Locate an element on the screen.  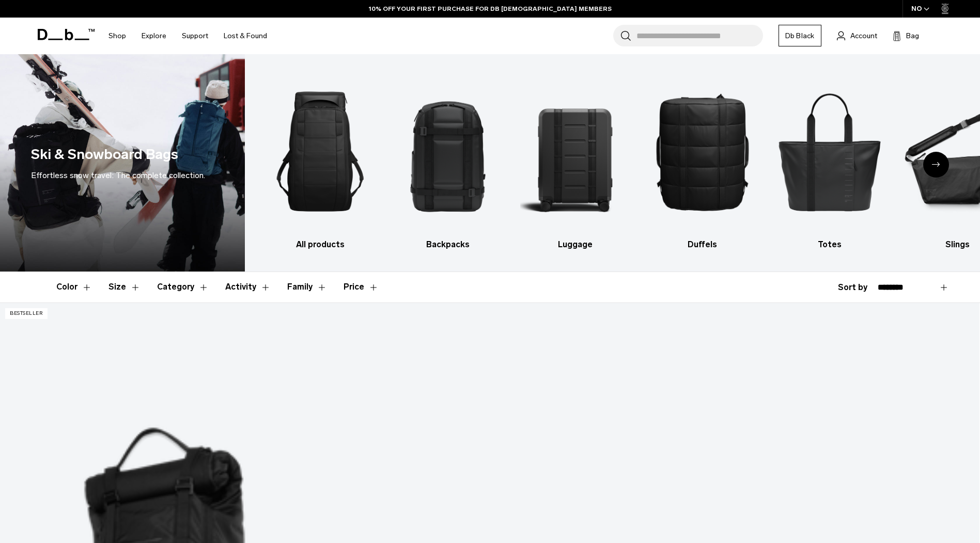
li: 4 / 10 is located at coordinates (703, 160).